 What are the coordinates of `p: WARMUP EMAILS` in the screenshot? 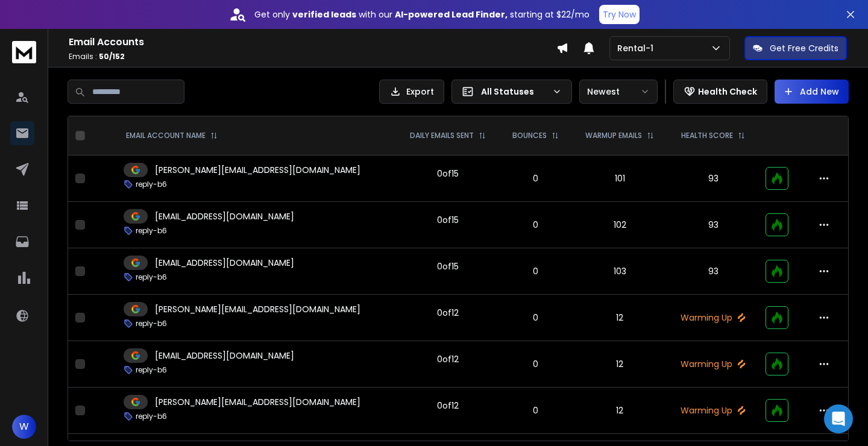 It's located at (614, 135).